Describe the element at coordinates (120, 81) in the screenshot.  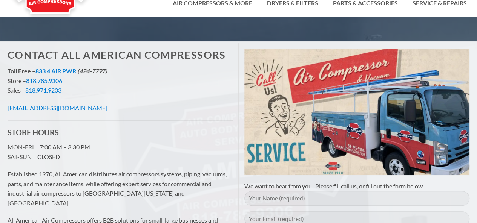
I see `p: Store – Sales –` at that location.